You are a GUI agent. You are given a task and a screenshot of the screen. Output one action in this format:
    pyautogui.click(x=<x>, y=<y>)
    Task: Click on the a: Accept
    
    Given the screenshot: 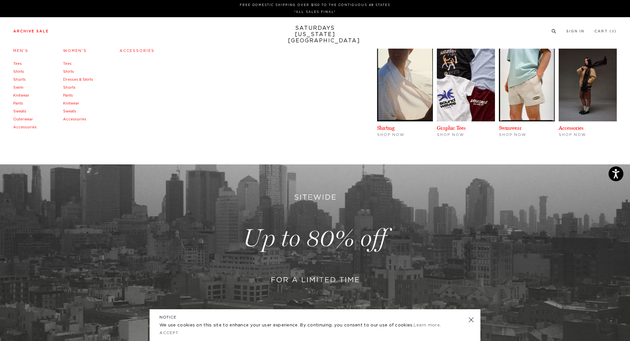 What is the action you would take?
    pyautogui.click(x=169, y=332)
    